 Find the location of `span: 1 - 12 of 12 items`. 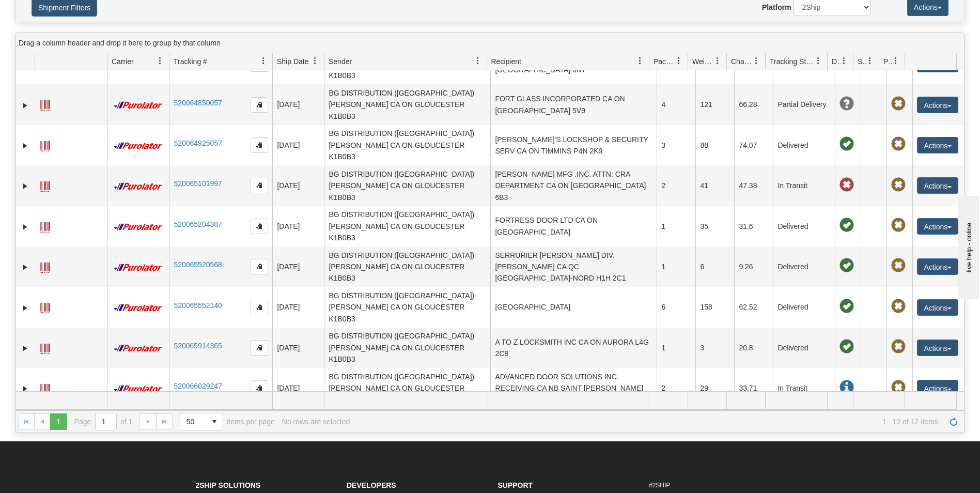

span: 1 - 12 of 12 items is located at coordinates (647, 421).